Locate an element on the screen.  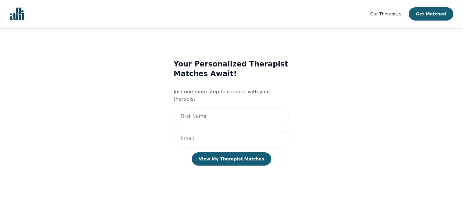
img: alli logo is located at coordinates (17, 14).